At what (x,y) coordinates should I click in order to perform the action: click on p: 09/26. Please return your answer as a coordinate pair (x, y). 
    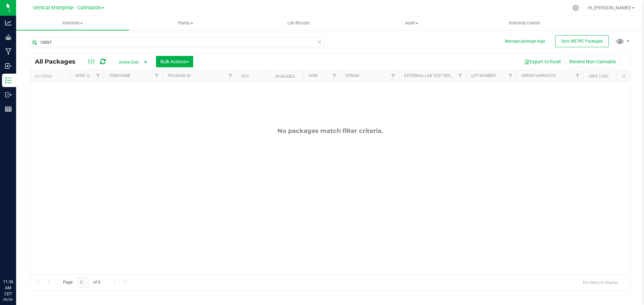
    Looking at the image, I should click on (8, 300).